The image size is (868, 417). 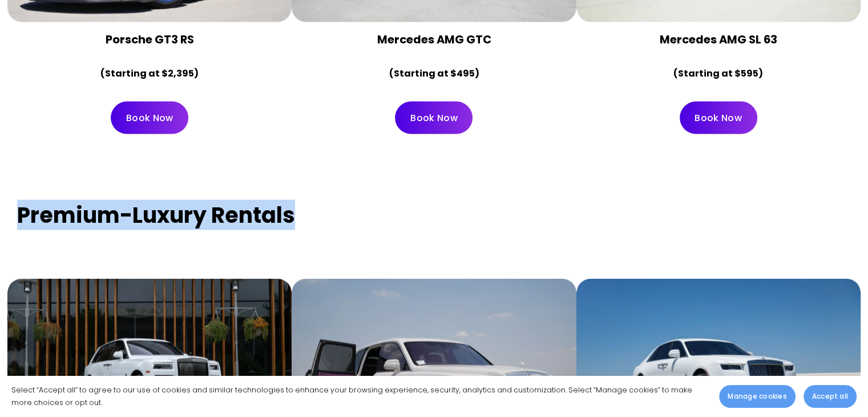 I want to click on span: Manage cookies, so click(x=757, y=397).